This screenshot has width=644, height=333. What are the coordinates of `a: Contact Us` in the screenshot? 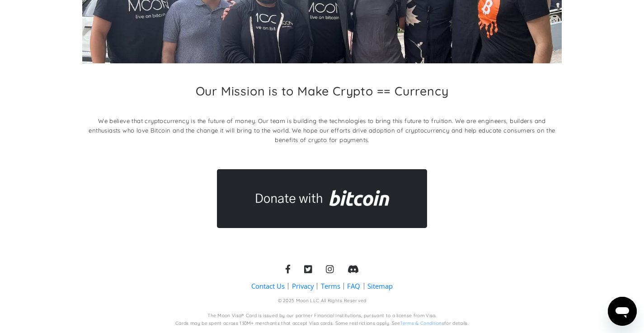 It's located at (268, 286).